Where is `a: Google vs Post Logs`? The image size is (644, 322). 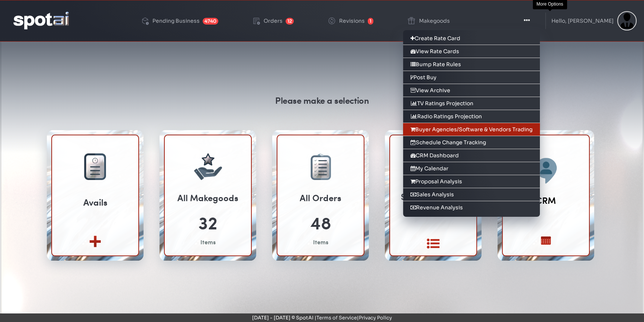 a: Google vs Post Logs is located at coordinates (433, 252).